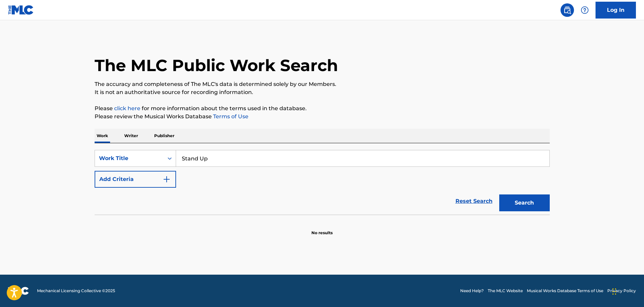 The image size is (644, 307). What do you see at coordinates (585, 10) in the screenshot?
I see `div: Help` at bounding box center [585, 10].